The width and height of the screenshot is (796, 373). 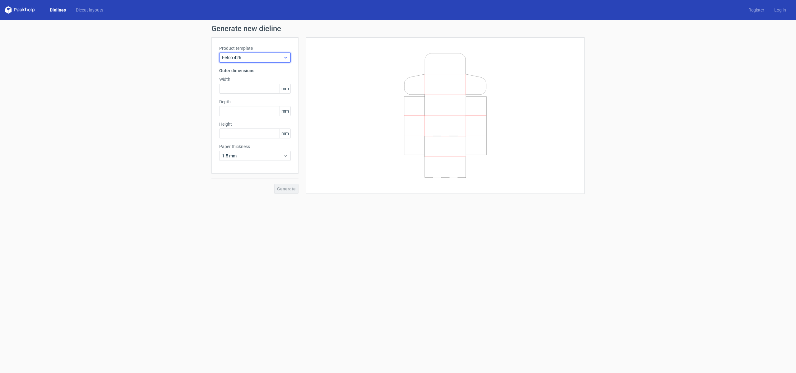 What do you see at coordinates (58, 10) in the screenshot?
I see `a: Dielines` at bounding box center [58, 10].